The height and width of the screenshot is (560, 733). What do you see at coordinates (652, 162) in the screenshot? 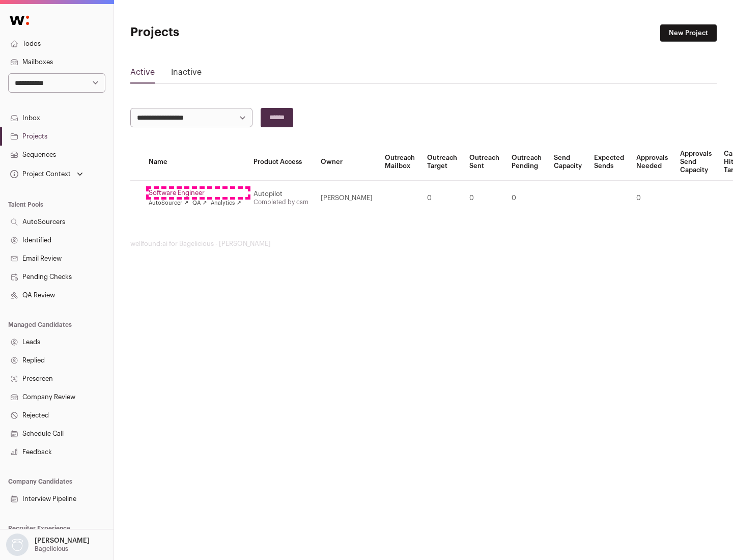
I see `th: Approvals Needed` at bounding box center [652, 162].